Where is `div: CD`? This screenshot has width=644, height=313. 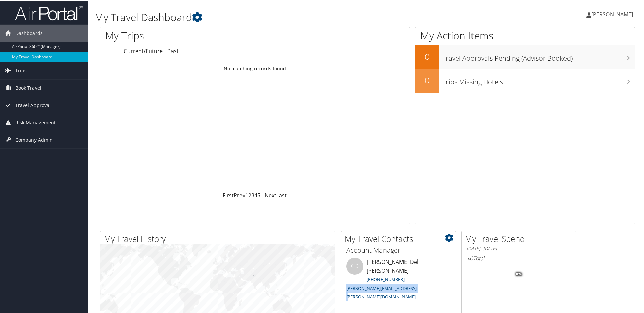 div: CD is located at coordinates (355, 266).